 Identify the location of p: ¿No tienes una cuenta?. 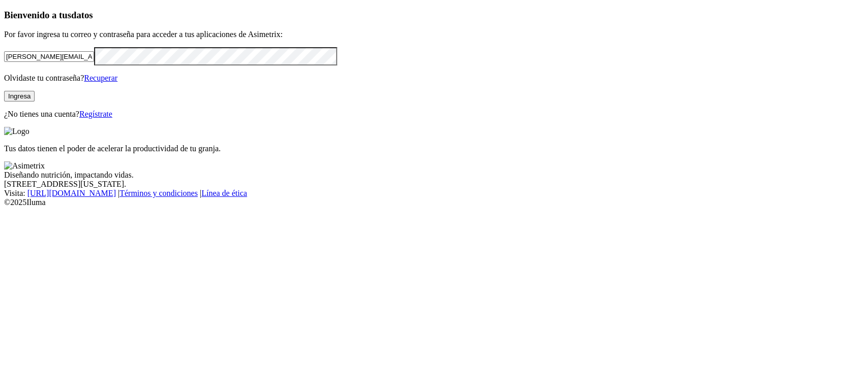
(434, 114).